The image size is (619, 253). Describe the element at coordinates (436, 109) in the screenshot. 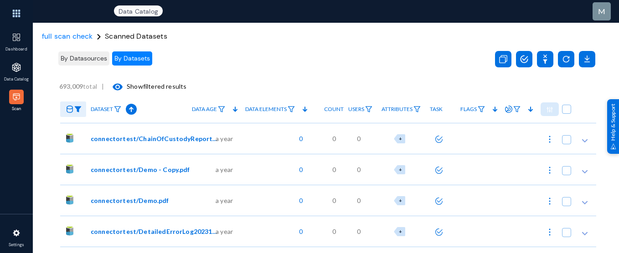

I see `span: Task` at that location.